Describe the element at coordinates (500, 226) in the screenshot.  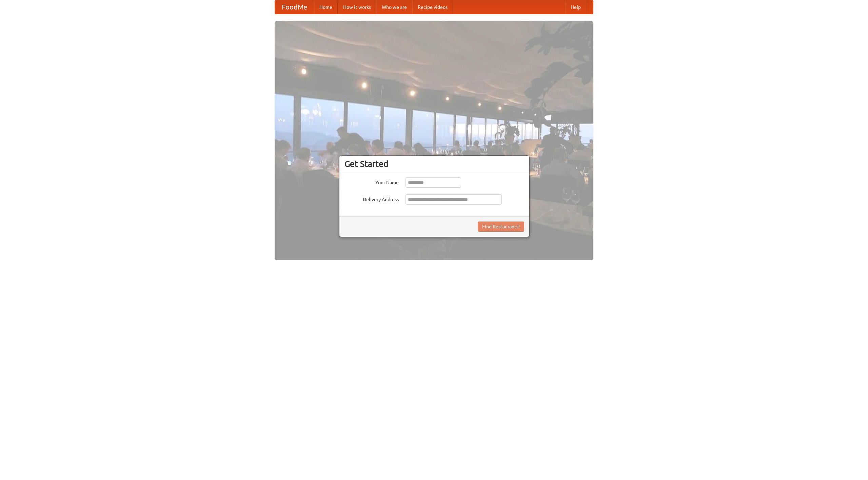
I see `button: Find Restaurants!` at that location.